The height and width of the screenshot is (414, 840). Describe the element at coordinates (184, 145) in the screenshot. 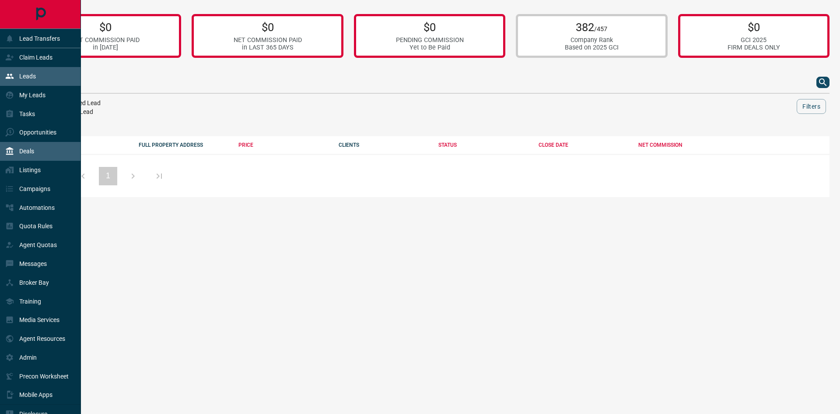

I see `div: FULL PROPERTY ADDRESS` at that location.